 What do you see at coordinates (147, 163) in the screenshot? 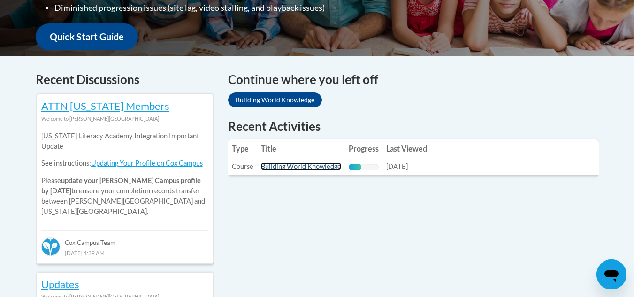
I see `a: Updating Your Profile on Cox Campus` at bounding box center [147, 163].